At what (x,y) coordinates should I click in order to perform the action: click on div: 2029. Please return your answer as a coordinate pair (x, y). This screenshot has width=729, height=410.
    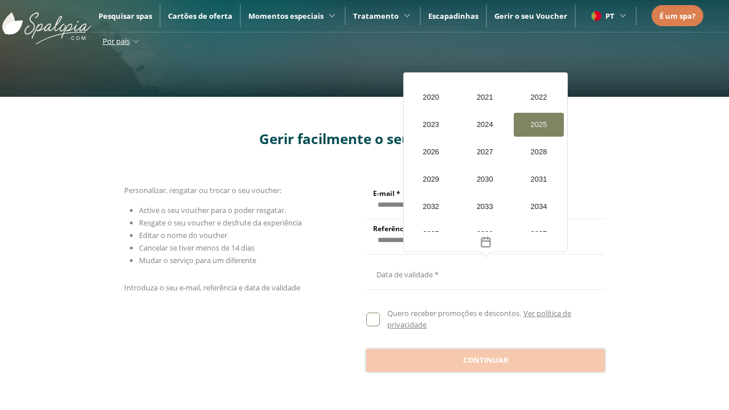
    Looking at the image, I should click on (431, 179).